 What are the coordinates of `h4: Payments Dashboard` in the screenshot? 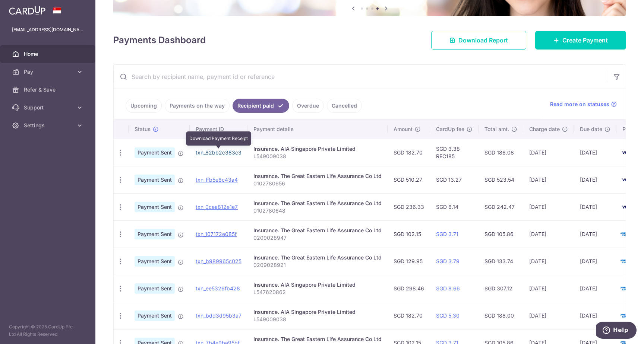 It's located at (160, 40).